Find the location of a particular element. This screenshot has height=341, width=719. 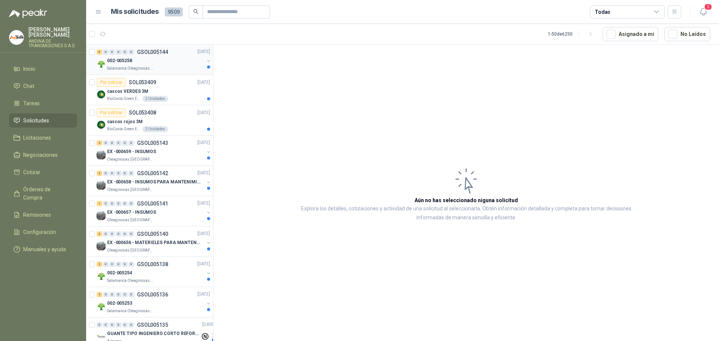

p: GSOL005144 is located at coordinates (152, 52).